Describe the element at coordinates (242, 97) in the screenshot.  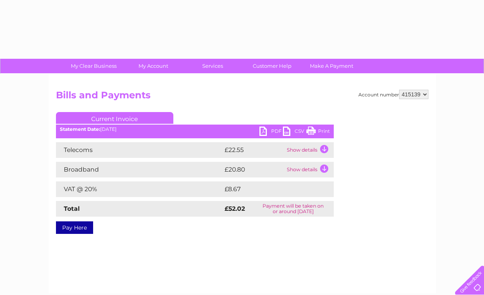
I see `h2: Bills and Payments` at that location.